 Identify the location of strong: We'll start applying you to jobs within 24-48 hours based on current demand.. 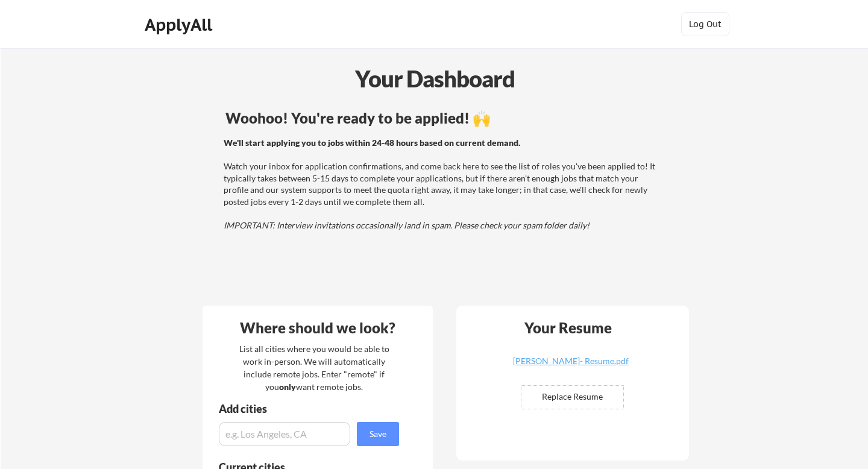
(372, 142).